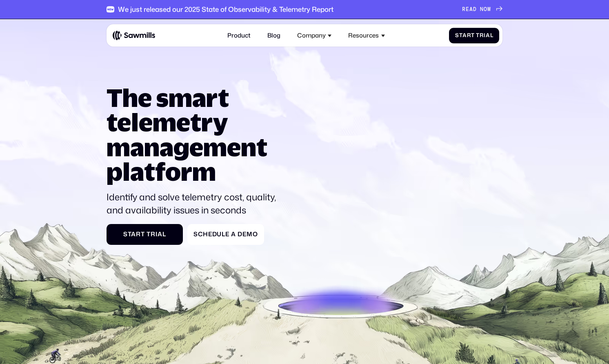  I want to click on a: READ NOW, so click(482, 9).